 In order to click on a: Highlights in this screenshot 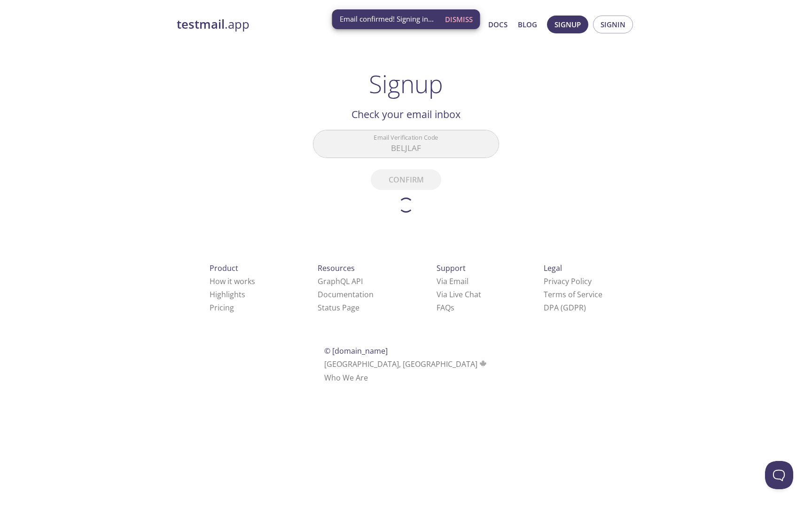, I will do `click(227, 294)`.